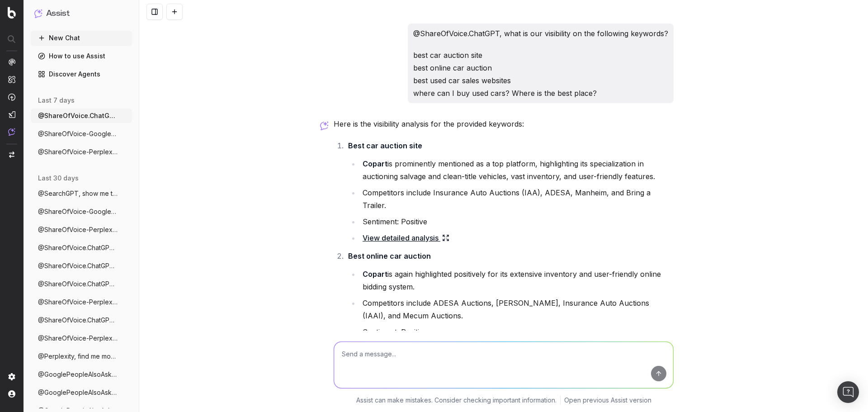  Describe the element at coordinates (406, 238) in the screenshot. I see `a: View detailed analysis` at that location.